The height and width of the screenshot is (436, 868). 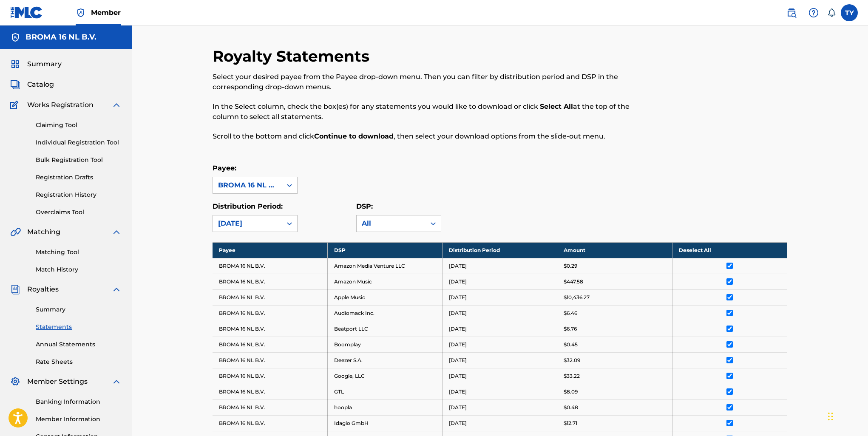 I want to click on p: Select your desired payee from the Payee drop-down menu. Then you can filter by distribution peri..., so click(x=433, y=82).